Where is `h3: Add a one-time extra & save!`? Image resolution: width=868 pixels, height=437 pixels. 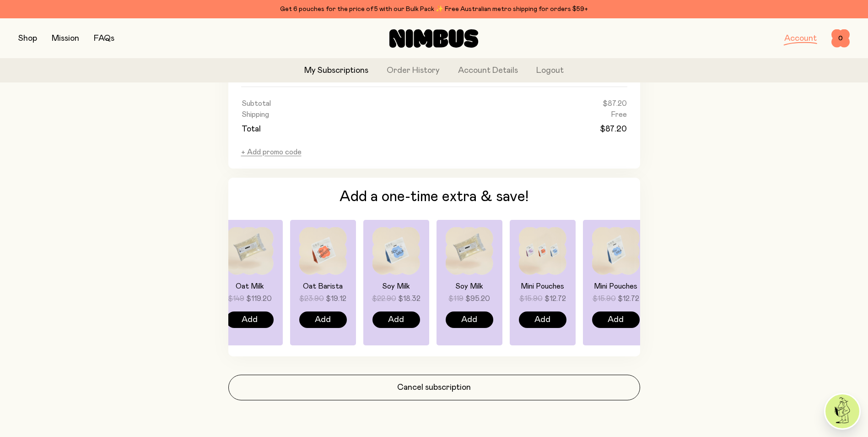
h3: Add a one-time extra & save! is located at coordinates (434, 197).